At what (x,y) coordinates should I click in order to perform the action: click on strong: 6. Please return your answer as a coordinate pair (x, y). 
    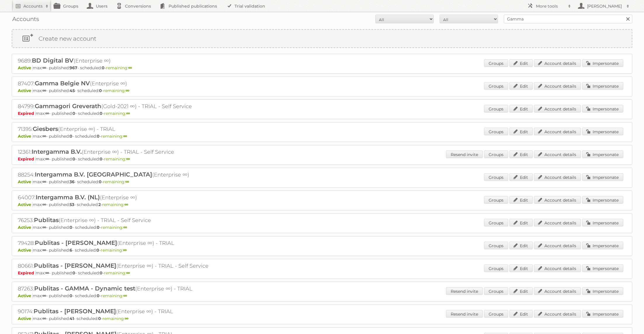
    Looking at the image, I should click on (70, 250).